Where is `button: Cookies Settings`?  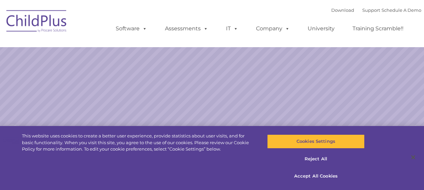 button: Cookies Settings is located at coordinates (315, 142).